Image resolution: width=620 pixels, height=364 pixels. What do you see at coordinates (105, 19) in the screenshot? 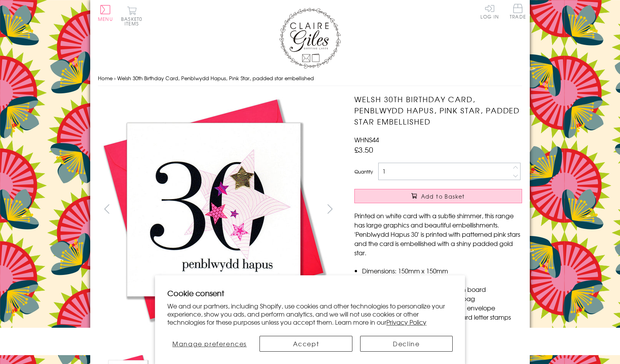
I see `span: Menu` at bounding box center [105, 19].